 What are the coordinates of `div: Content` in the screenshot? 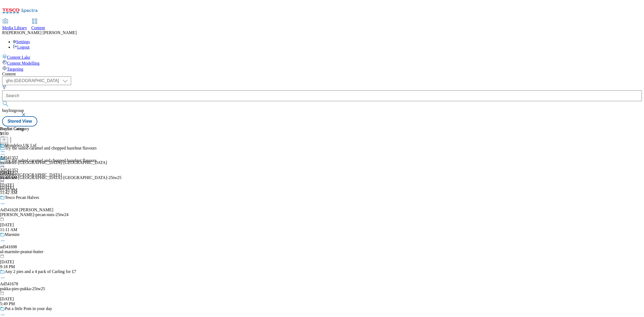 It's located at (322, 74).